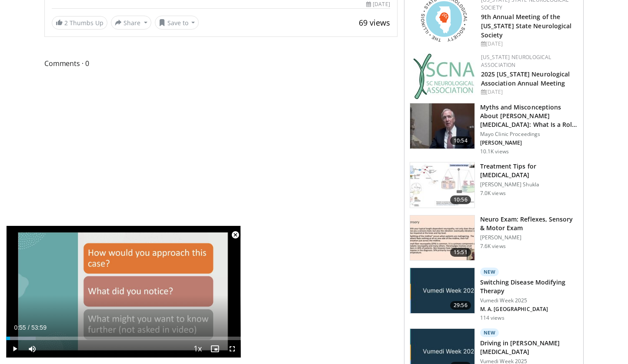  Describe the element at coordinates (66, 23) in the screenshot. I see `span: 2` at that location.